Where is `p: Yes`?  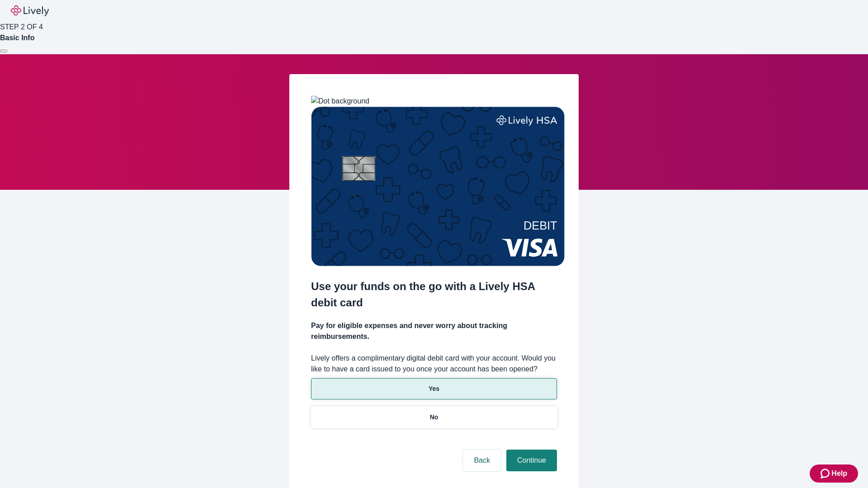 p: Yes is located at coordinates (434, 388).